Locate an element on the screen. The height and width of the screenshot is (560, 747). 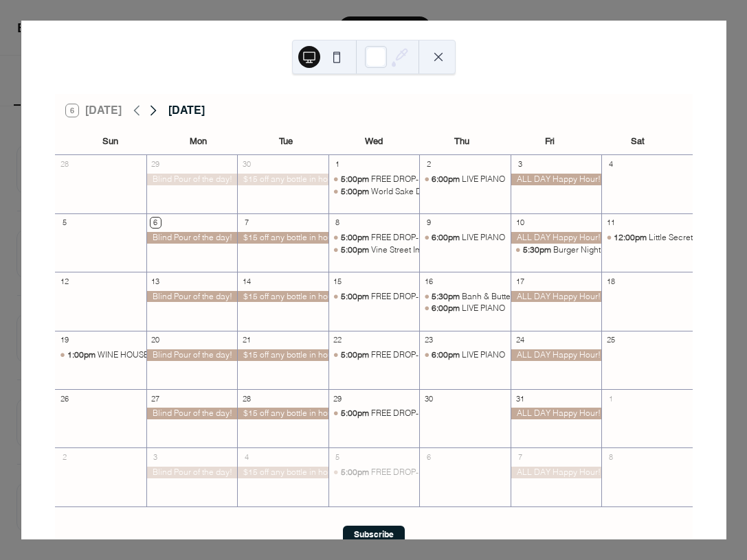
div: 10 is located at coordinates (520, 222).